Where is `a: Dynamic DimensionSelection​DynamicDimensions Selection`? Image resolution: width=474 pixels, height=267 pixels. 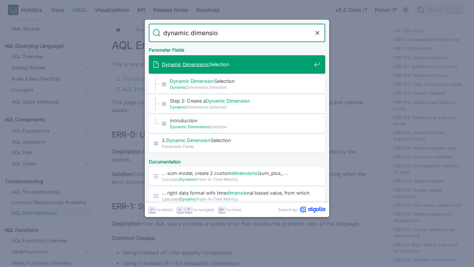 a: Dynamic DimensionSelection​DynamicDimensions Selection is located at coordinates (237, 84).